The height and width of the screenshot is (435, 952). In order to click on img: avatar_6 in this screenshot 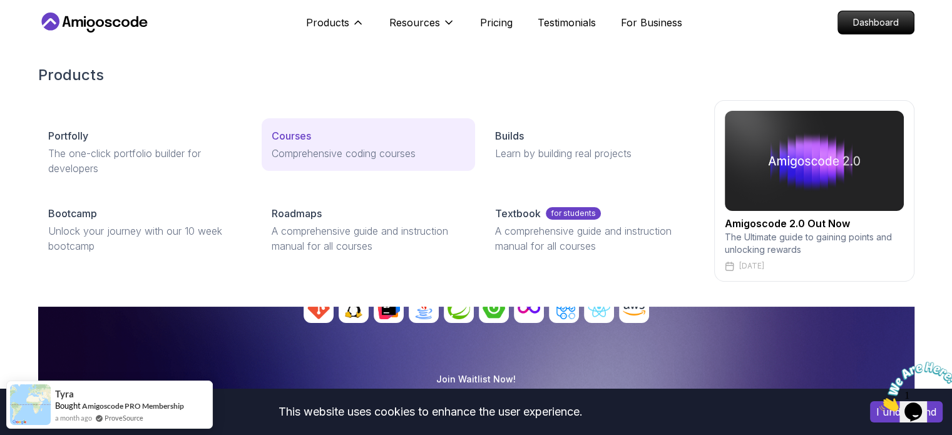, I will do `click(529, 308)`.